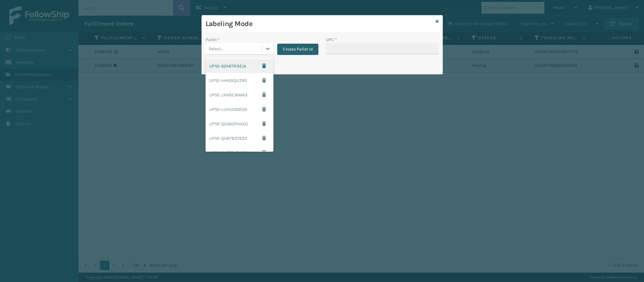  Describe the element at coordinates (239, 110) in the screenshot. I see `div: UPSE-LUVUS30EOA` at that location.